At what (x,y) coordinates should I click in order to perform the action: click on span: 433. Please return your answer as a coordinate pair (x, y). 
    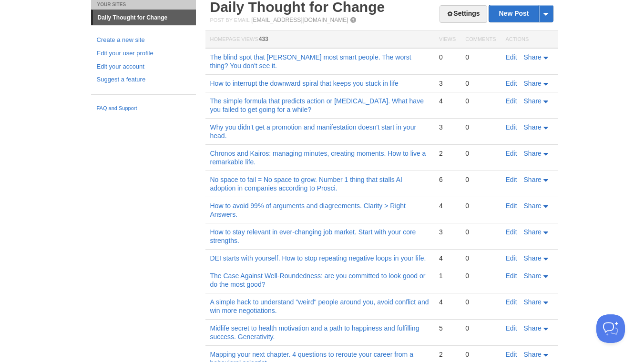
    Looking at the image, I should click on (263, 39).